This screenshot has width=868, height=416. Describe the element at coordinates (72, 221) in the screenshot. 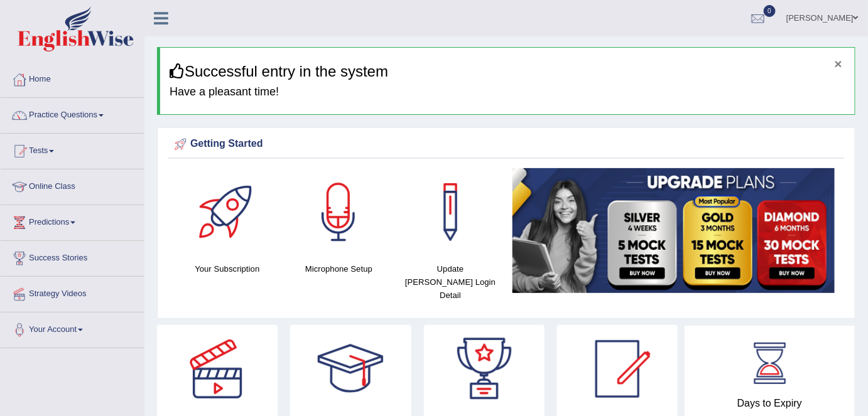

I see `a: Predictions` at that location.